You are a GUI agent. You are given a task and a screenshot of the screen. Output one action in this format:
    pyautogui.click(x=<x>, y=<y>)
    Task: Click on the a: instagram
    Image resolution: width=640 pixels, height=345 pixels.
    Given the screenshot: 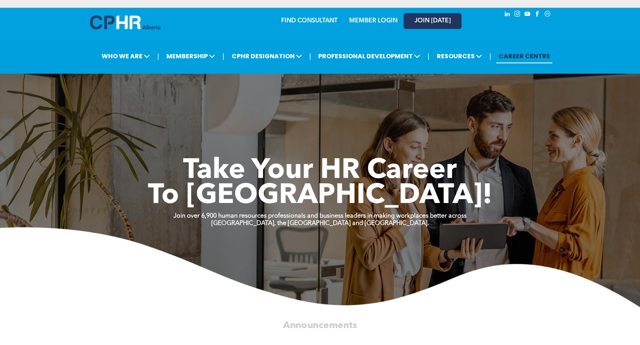 What is the action you would take?
    pyautogui.click(x=517, y=15)
    